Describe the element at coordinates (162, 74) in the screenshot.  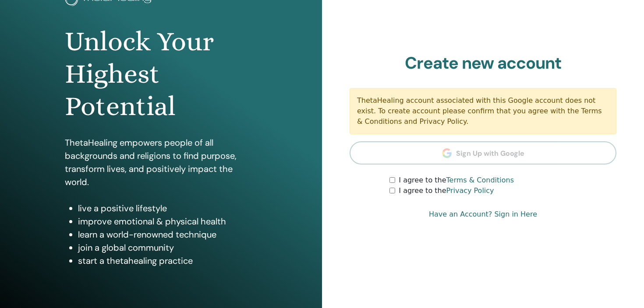
I see `h1: Unlock Your Highest Potential` at that location.